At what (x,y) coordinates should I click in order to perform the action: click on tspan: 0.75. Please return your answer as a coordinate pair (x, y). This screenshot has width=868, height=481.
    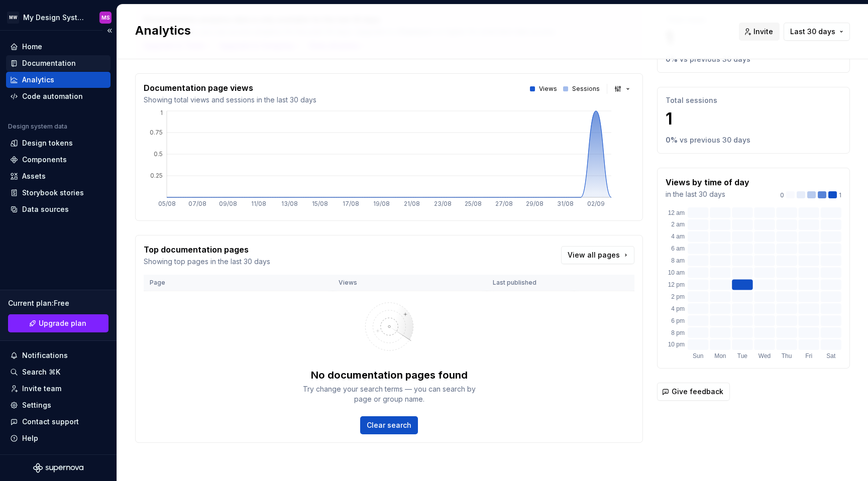
    Looking at the image, I should click on (156, 132).